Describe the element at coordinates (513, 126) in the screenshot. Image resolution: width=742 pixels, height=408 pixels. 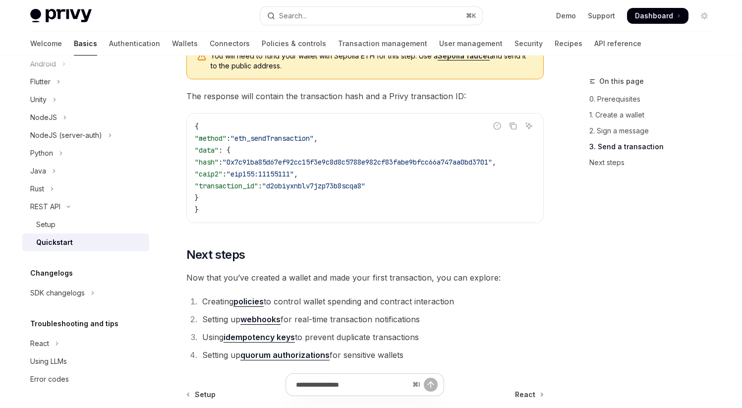
I see `button: Copy the contents from the code block` at that location.